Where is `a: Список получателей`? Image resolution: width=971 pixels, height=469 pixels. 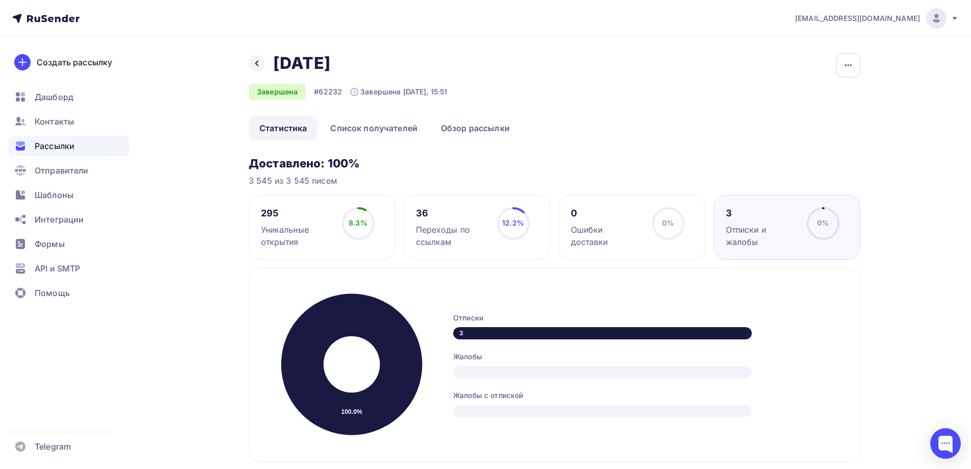
a: Список получателей is located at coordinates (374, 128).